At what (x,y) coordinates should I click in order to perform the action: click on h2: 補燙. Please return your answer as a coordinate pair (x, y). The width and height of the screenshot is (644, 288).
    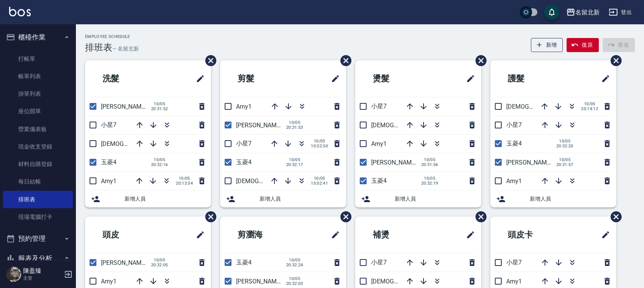
    Looking at the image, I should click on (396, 235).